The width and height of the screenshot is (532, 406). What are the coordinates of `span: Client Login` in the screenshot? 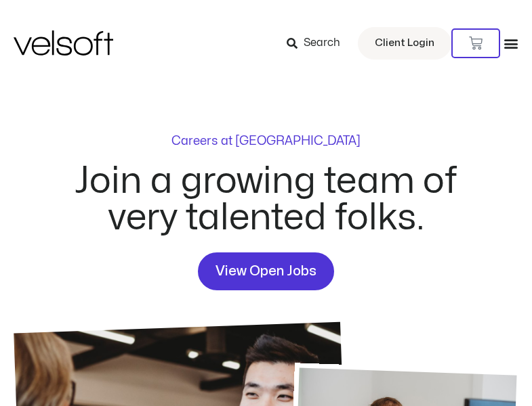 It's located at (405, 43).